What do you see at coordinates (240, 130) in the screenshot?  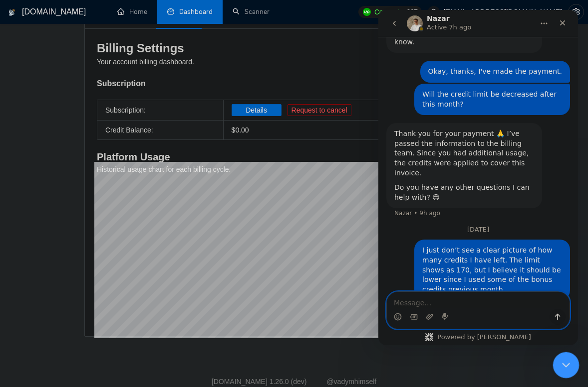 I see `span: $ 0.00` at bounding box center [240, 130].